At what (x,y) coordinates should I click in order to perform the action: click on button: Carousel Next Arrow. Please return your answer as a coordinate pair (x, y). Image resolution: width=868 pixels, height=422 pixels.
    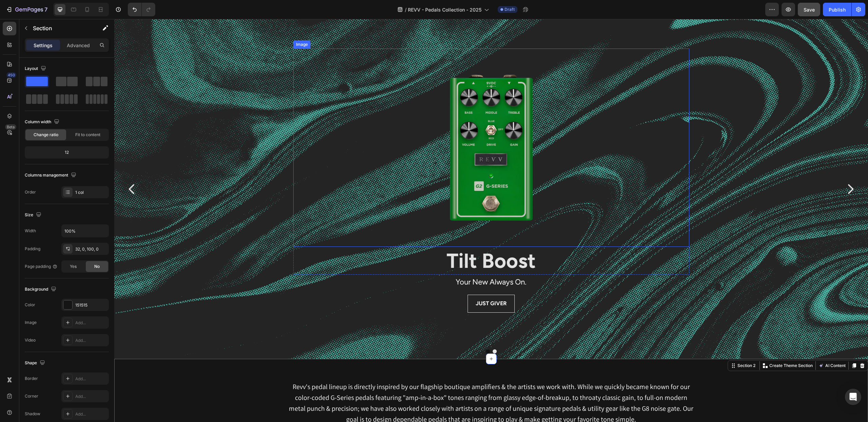
    Looking at the image, I should click on (736, 170).